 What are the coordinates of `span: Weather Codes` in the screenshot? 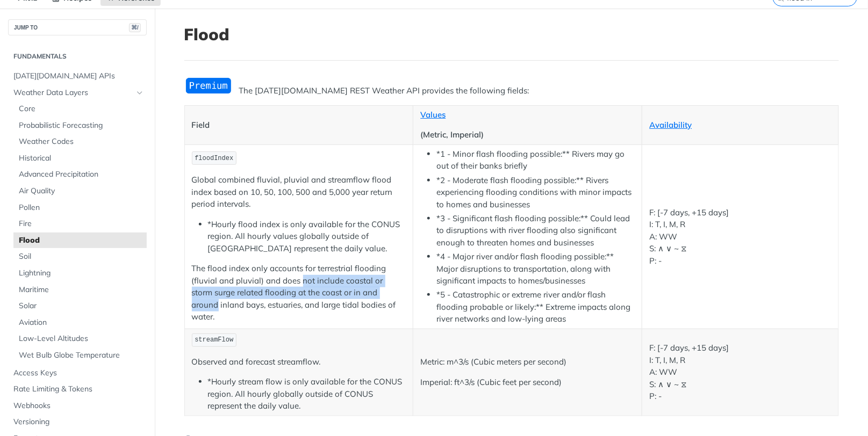 It's located at (81, 142).